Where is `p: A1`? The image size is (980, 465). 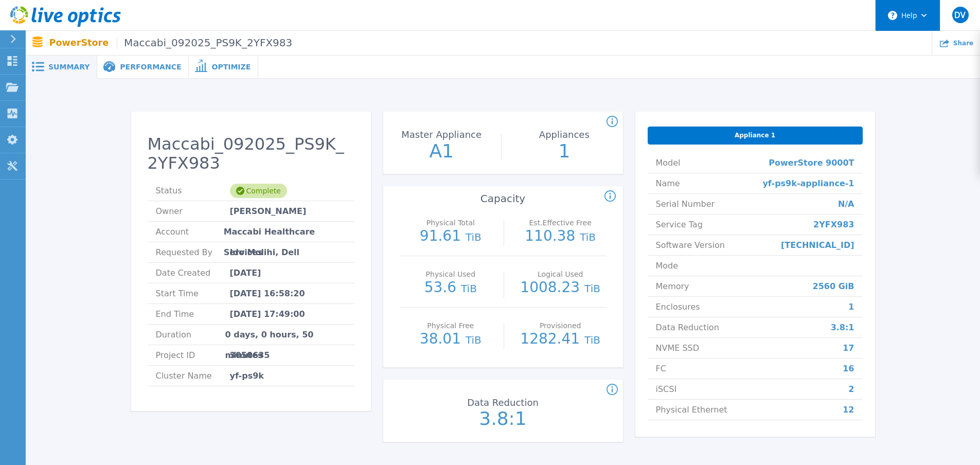
p: A1 is located at coordinates (441, 151).